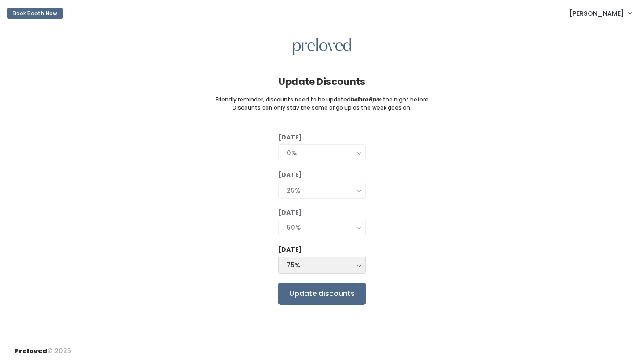 Image resolution: width=644 pixels, height=363 pixels. Describe the element at coordinates (31, 351) in the screenshot. I see `span: Preloved` at that location.